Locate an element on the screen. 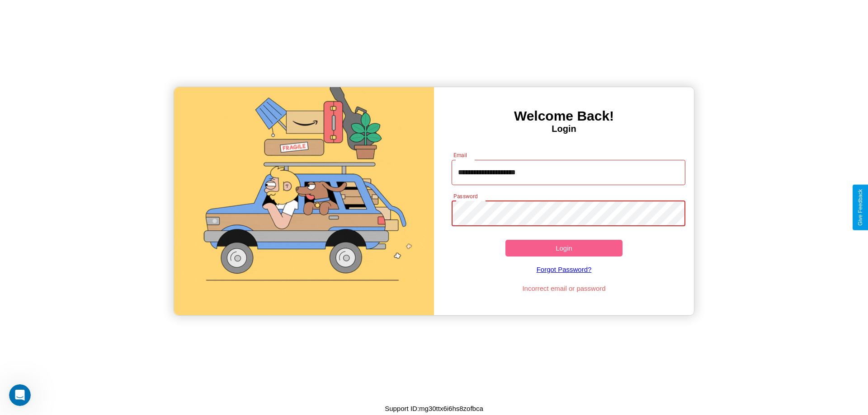 The width and height of the screenshot is (868, 415). button: Login is located at coordinates (563, 248).